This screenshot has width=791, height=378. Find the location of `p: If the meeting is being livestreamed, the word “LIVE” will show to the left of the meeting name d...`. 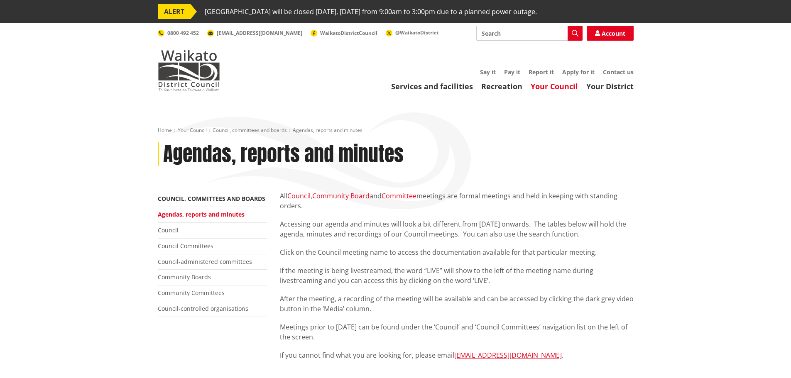

p: If the meeting is being livestreamed, the word “LIVE” will show to the left of the meeting name d... is located at coordinates (457, 276).